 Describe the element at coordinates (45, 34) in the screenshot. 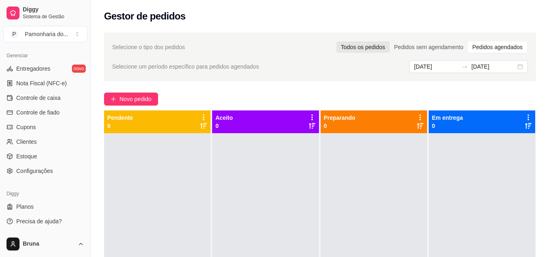

I see `button: Select a team` at that location.